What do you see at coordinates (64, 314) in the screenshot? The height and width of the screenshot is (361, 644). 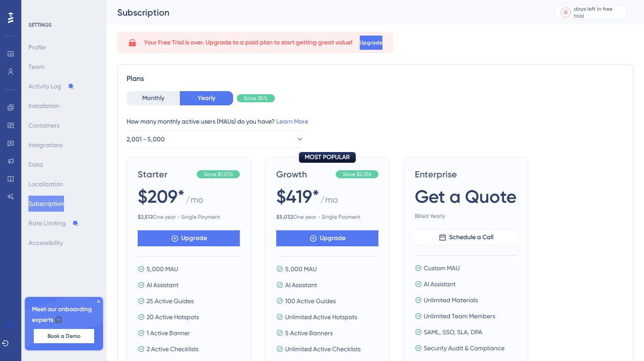 I see `span: Meet our onboarding experts 🎧` at bounding box center [64, 314].